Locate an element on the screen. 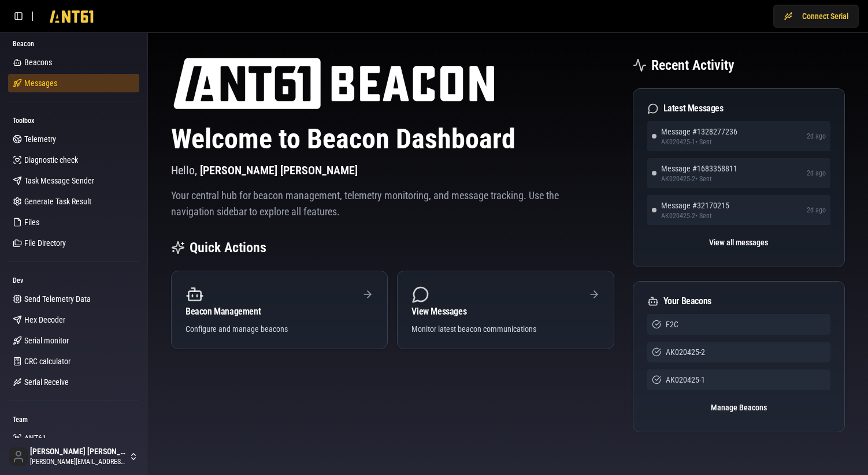 The image size is (868, 475). span: Message # 1328277236 is located at coordinates (700, 132).